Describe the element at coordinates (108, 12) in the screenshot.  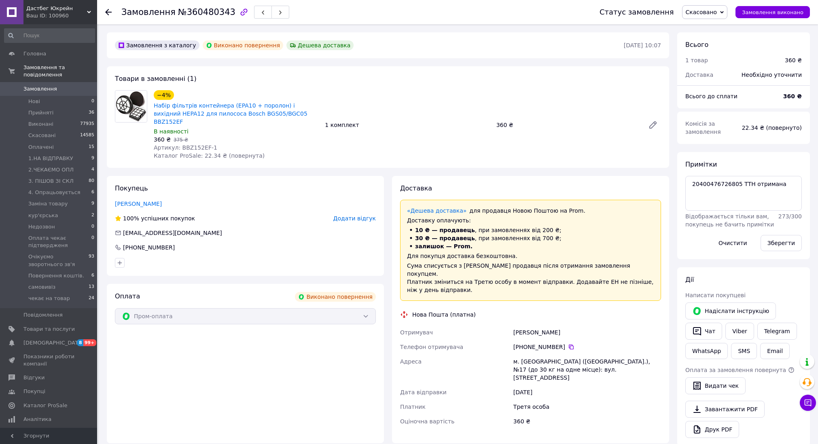
I see `div: Повернутися назад` at that location.